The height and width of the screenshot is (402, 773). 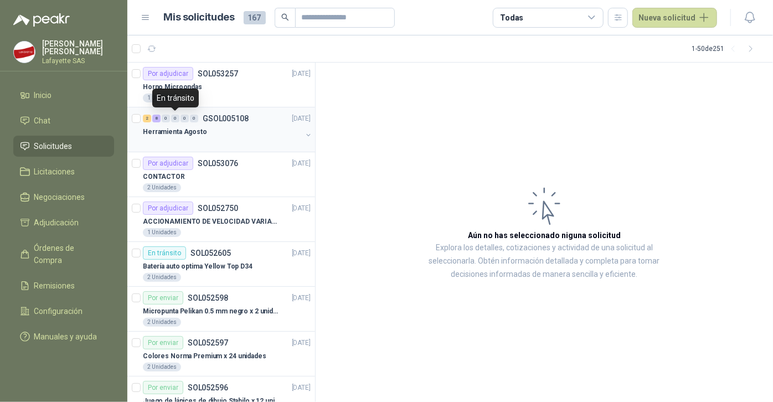 What do you see at coordinates (208, 298) in the screenshot?
I see `p: SOL052598` at bounding box center [208, 298].